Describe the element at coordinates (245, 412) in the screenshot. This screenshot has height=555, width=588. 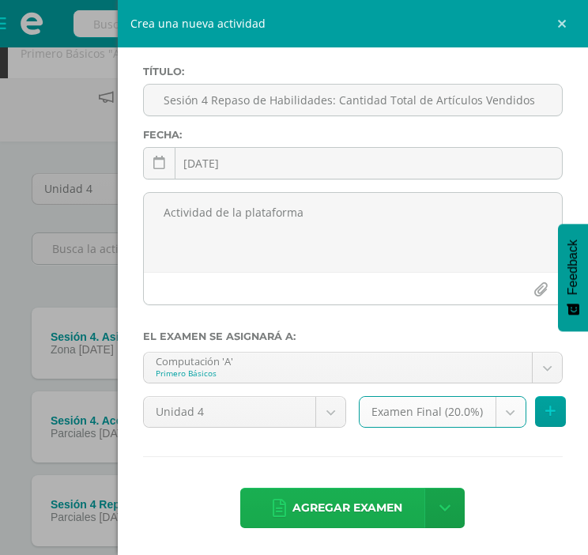
I see `a: Unidad 4` at that location.